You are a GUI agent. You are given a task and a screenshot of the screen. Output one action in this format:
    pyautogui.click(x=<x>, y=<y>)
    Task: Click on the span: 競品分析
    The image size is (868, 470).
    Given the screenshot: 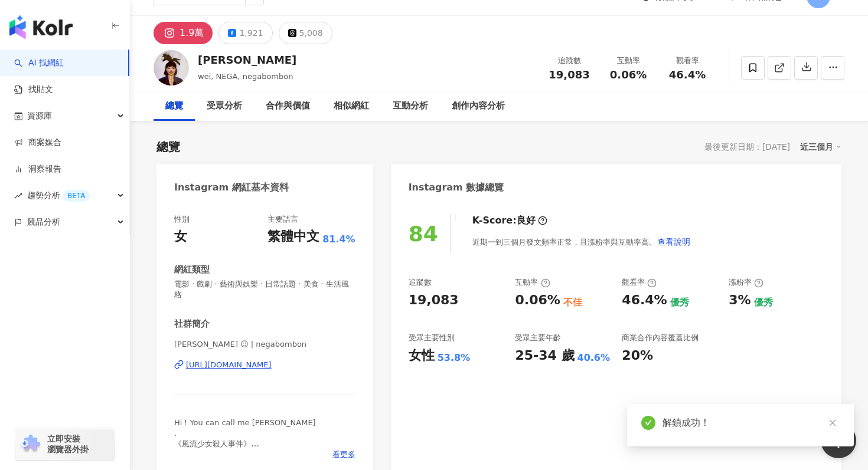 What is the action you would take?
    pyautogui.click(x=44, y=222)
    